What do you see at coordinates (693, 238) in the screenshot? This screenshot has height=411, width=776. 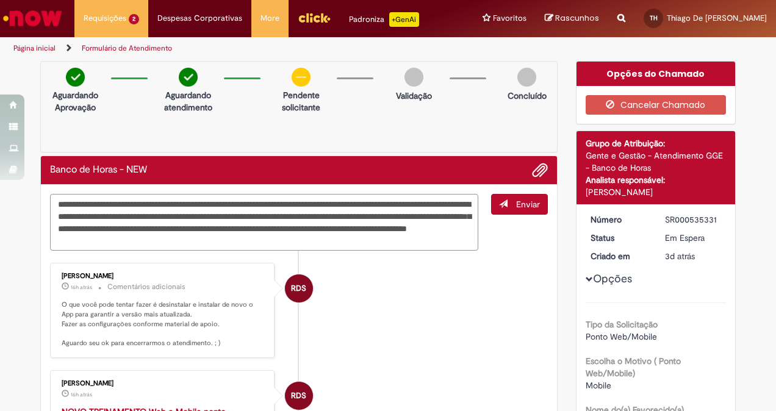 I see `div: Em Espera` at bounding box center [693, 238].